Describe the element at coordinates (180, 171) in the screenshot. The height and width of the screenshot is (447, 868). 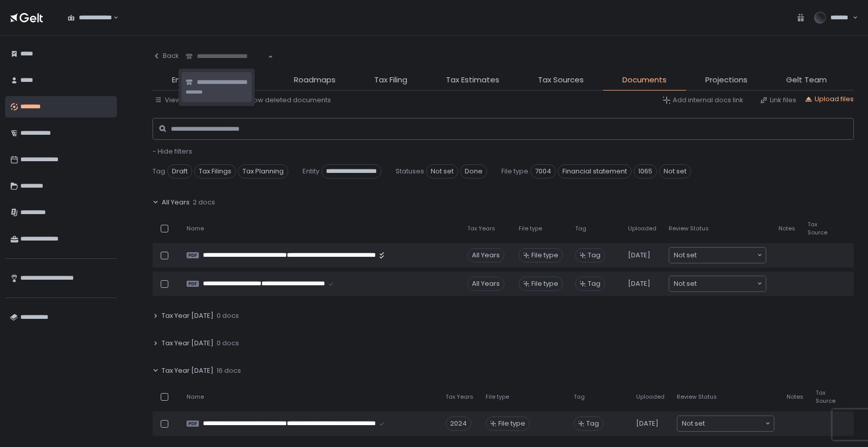
I see `span: Draft` at that location.